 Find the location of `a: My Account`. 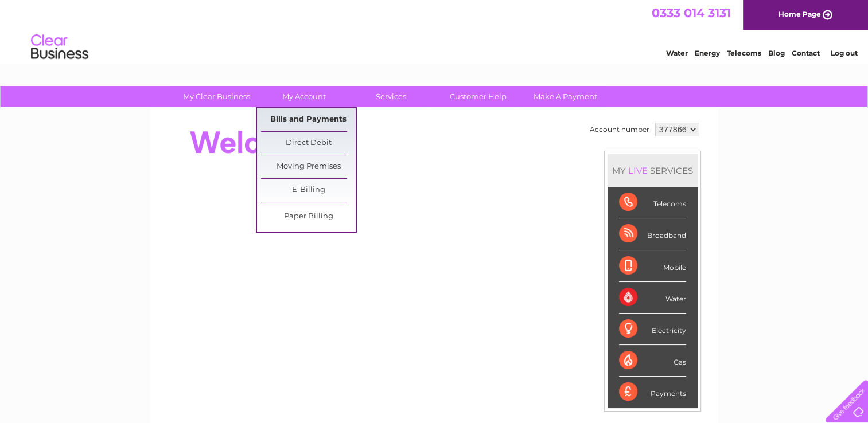

a: My Account is located at coordinates (304, 97).